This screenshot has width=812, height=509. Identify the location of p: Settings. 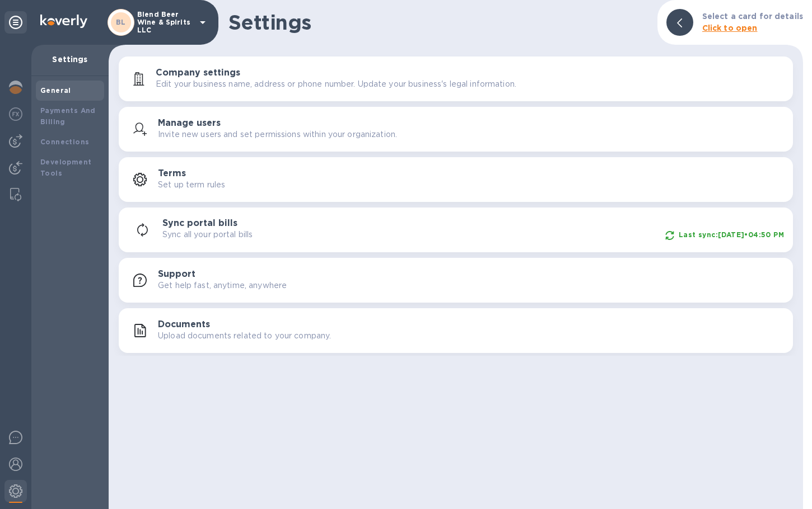
(70, 59).